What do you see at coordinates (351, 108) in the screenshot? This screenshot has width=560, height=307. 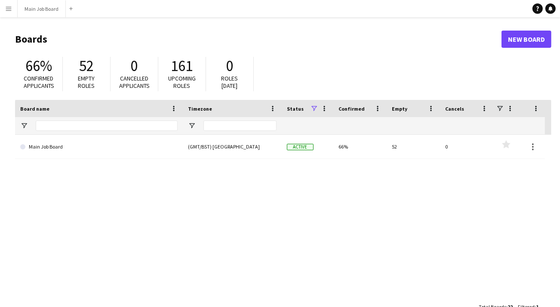 I see `span: Confirmed` at bounding box center [351, 108].